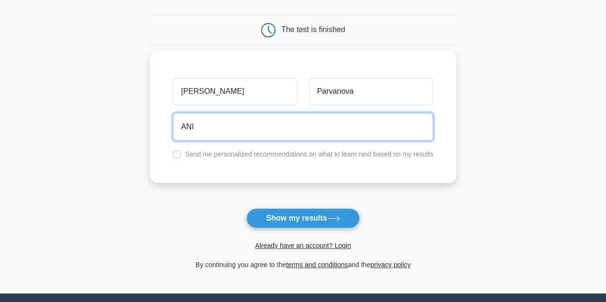 This screenshot has width=606, height=302. I want to click on a: terms and conditions, so click(317, 265).